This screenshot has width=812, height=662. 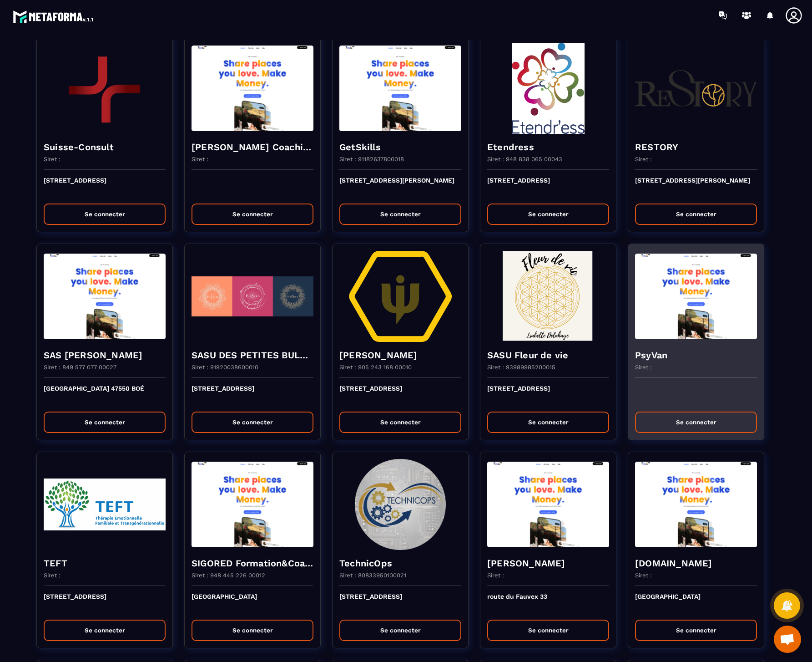 What do you see at coordinates (787, 639) in the screenshot?
I see `div: Open chat` at bounding box center [787, 639].